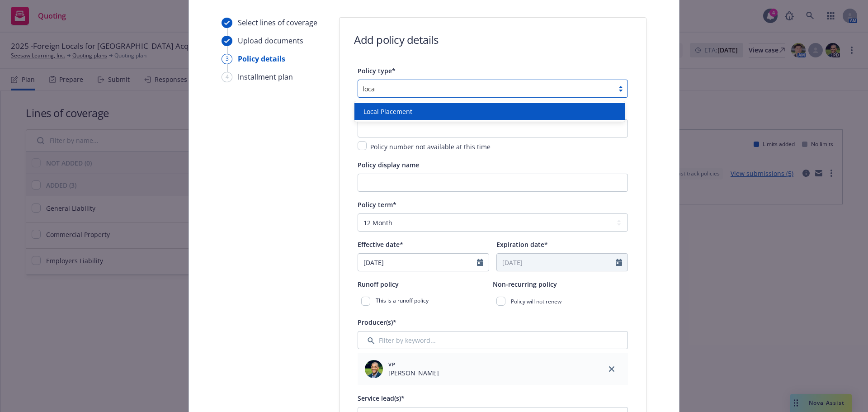 The width and height of the screenshot is (868, 412). I want to click on div: This is a runoff policy, so click(425, 301).